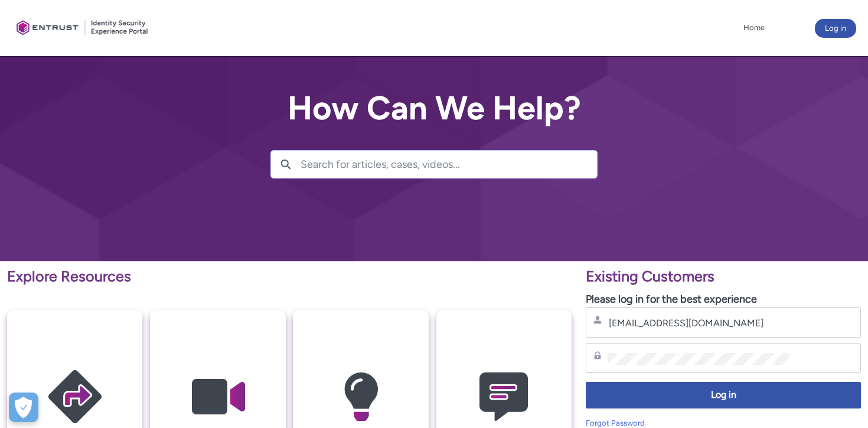  What do you see at coordinates (286, 164) in the screenshot?
I see `button: Search` at bounding box center [286, 164].